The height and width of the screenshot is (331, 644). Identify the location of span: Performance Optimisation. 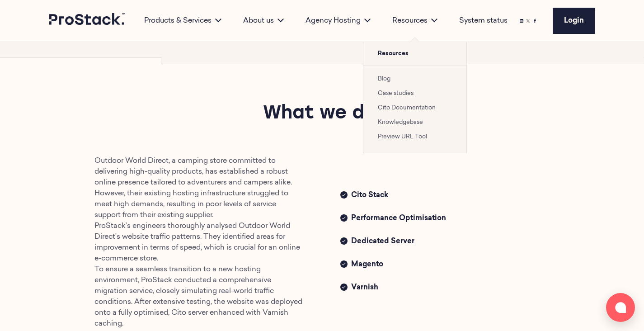
(451, 219).